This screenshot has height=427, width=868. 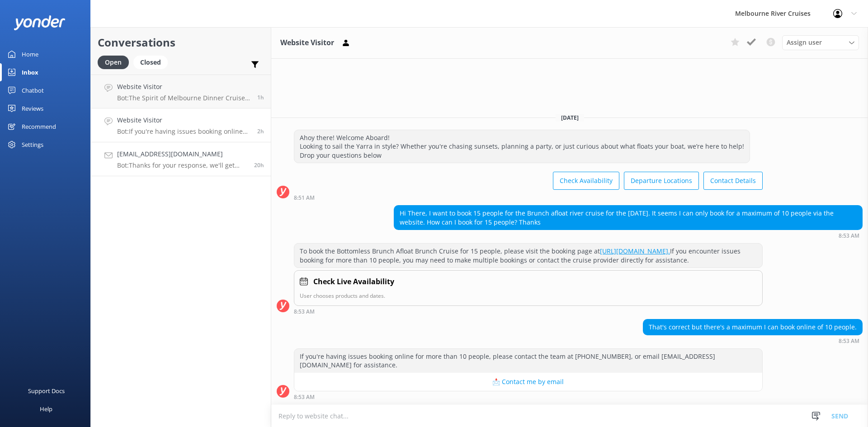 I want to click on button: 📩 Contact me by email, so click(x=528, y=381).